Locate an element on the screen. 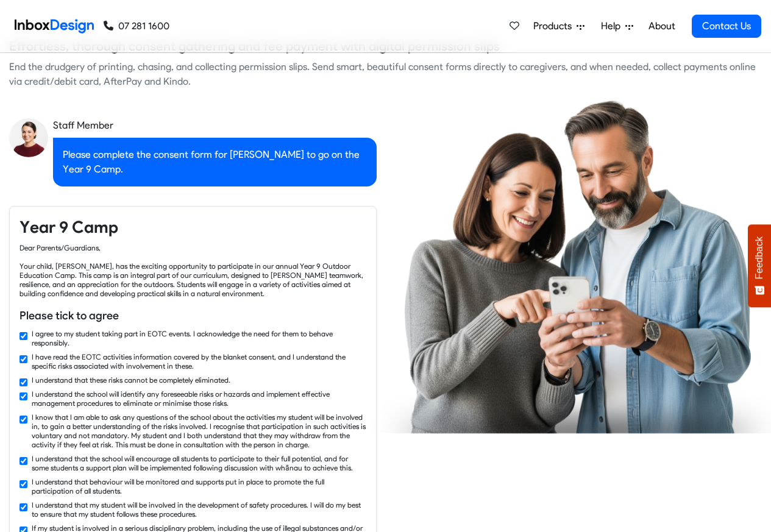  label: I understand the school will identify any foreseeable risks or hazards and implement effective ma... is located at coordinates (199, 398).